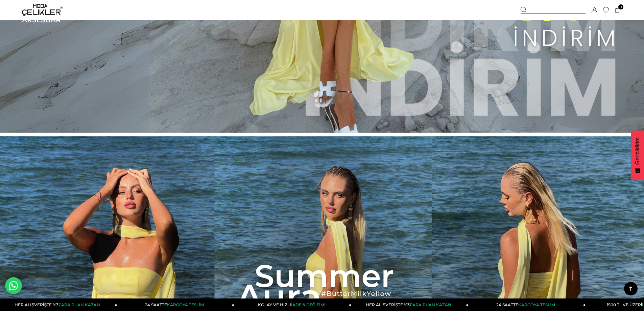 The width and height of the screenshot is (644, 311). Describe the element at coordinates (638, 151) in the screenshot. I see `span: Geribildirim` at that location.